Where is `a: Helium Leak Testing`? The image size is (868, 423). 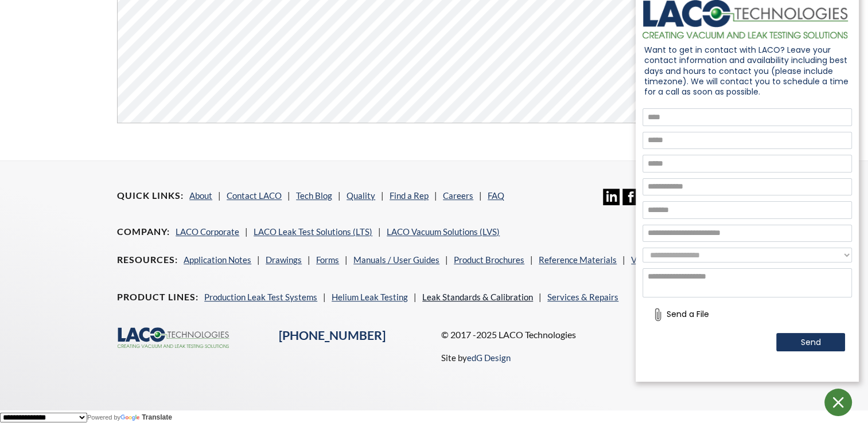
a: Helium Leak Testing is located at coordinates (370, 297).